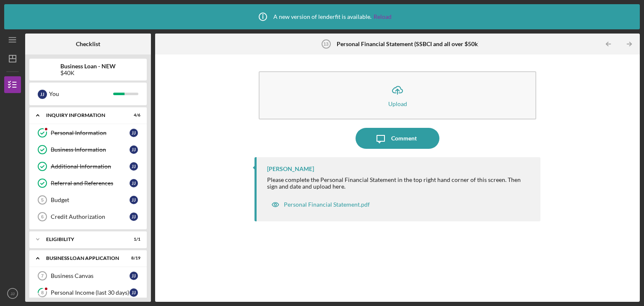  What do you see at coordinates (88, 166) in the screenshot?
I see `a: Additional InformationJJ` at bounding box center [88, 166].